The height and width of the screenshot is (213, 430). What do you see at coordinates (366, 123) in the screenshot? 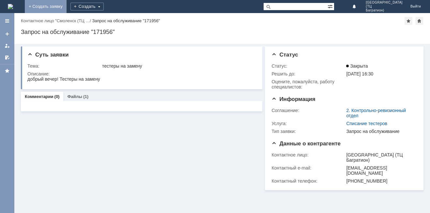
I see `a: Списание тестеров` at bounding box center [366, 123].